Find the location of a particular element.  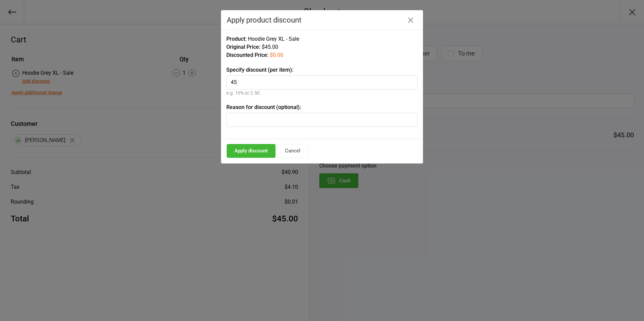

span: Product: is located at coordinates (236, 39).